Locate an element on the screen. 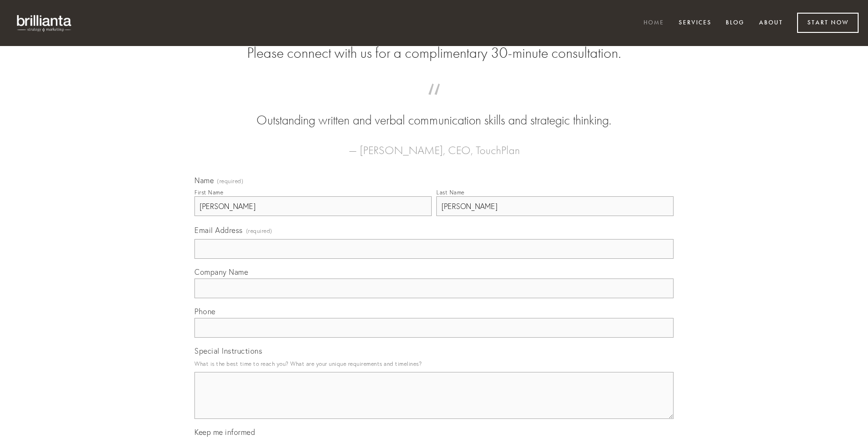 The image size is (868, 441). a: Services is located at coordinates (695, 23).